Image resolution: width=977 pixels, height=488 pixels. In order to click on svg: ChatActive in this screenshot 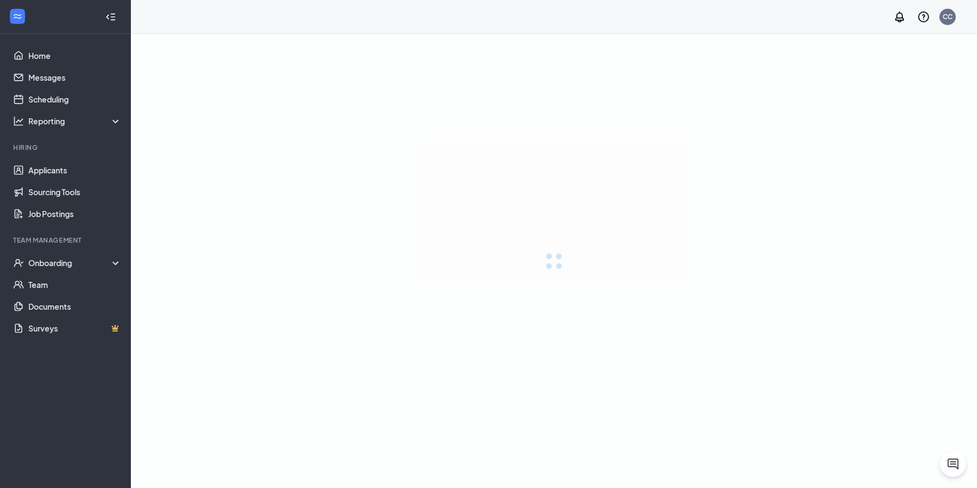, I will do `click(953, 464)`.